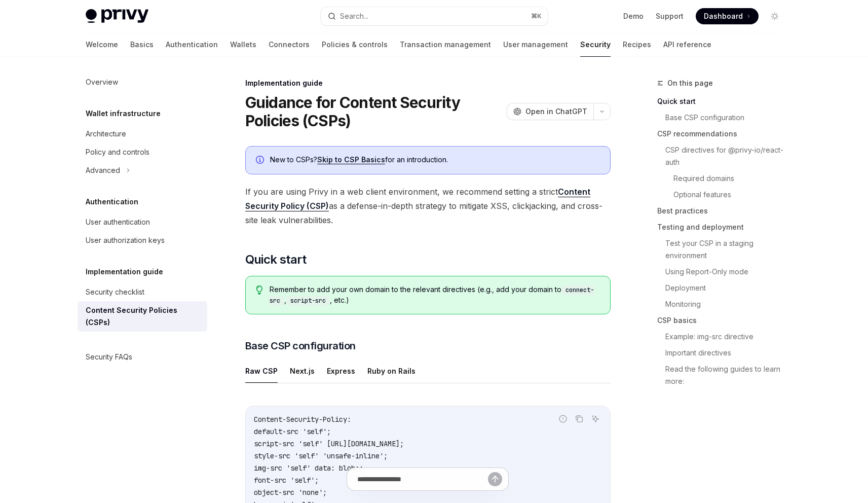 The height and width of the screenshot is (503, 868). Describe the element at coordinates (262, 371) in the screenshot. I see `button: Raw CSP` at that location.